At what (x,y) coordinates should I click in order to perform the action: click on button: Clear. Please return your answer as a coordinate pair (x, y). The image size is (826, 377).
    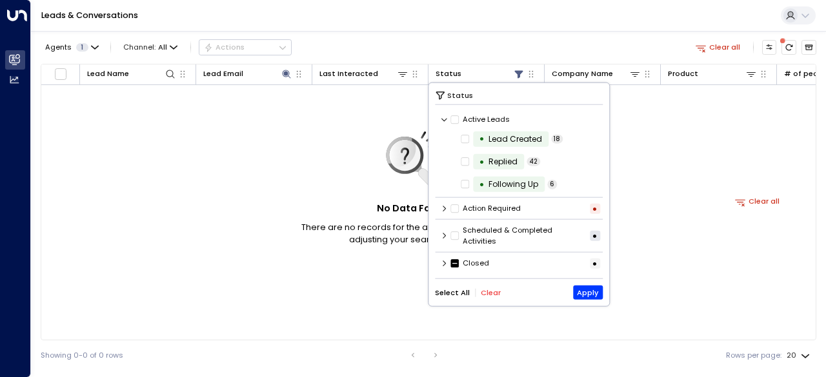
    Looking at the image, I should click on (490, 292).